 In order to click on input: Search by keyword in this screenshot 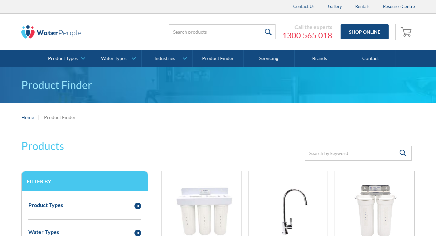, I will do `click(358, 153)`.